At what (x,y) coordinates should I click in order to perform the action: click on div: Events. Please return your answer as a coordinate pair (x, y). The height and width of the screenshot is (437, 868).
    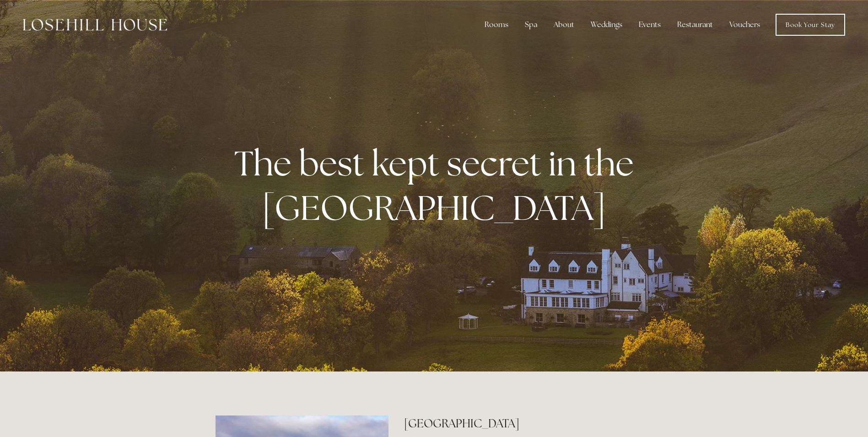
    Looking at the image, I should click on (650, 25).